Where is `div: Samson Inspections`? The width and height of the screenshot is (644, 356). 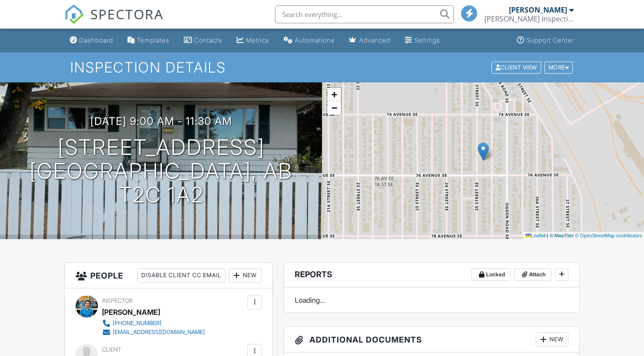
div: Samson Inspections is located at coordinates (529, 19).